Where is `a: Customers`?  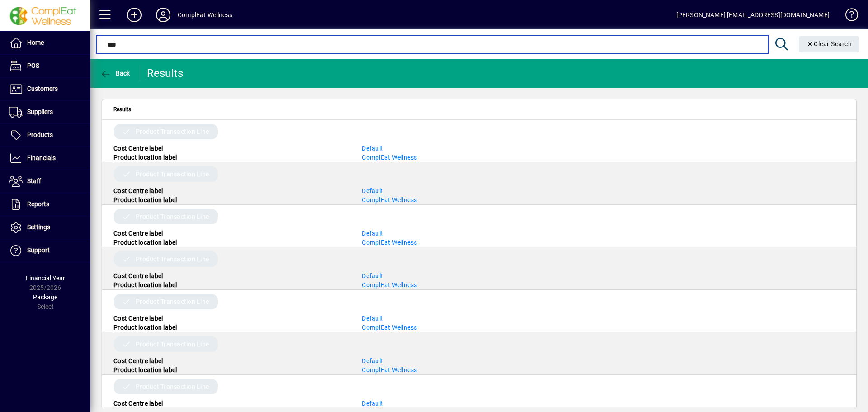 a: Customers is located at coordinates (47, 89).